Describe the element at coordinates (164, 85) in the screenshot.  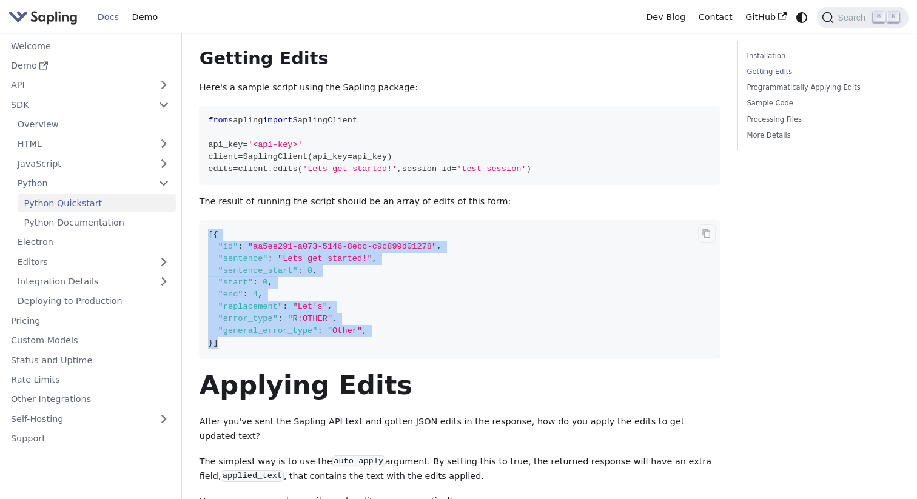
I see `button: Expand sidebar category 'API'` at that location.